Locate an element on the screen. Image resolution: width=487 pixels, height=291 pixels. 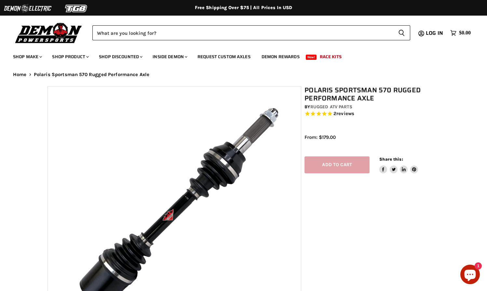
span: From: $179.00 is located at coordinates (320, 137).